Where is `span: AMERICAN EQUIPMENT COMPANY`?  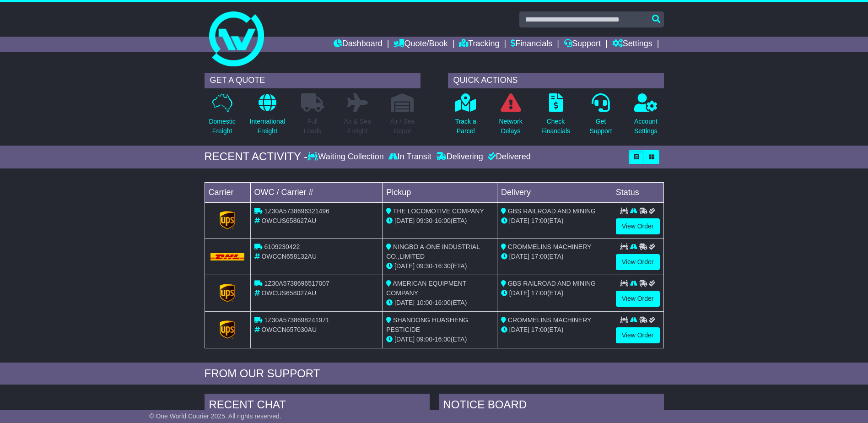
span: AMERICAN EQUIPMENT COMPANY is located at coordinates (426, 288).